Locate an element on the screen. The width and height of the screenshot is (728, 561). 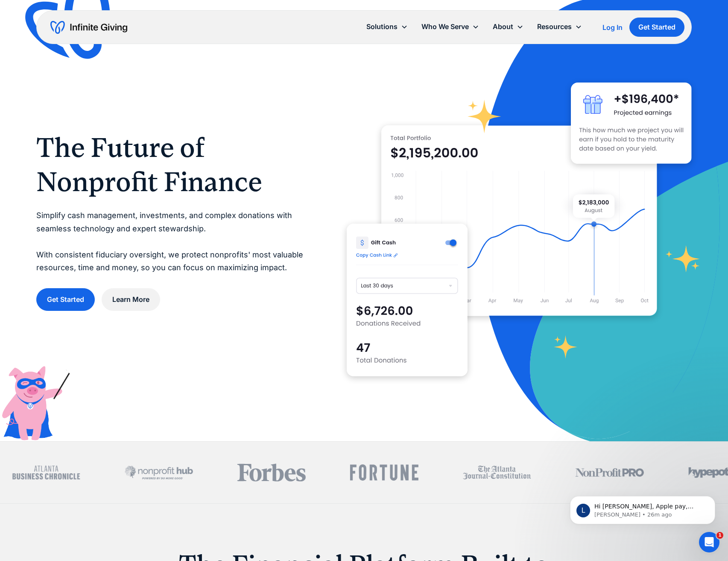
img: fundraising star is located at coordinates (683, 259).